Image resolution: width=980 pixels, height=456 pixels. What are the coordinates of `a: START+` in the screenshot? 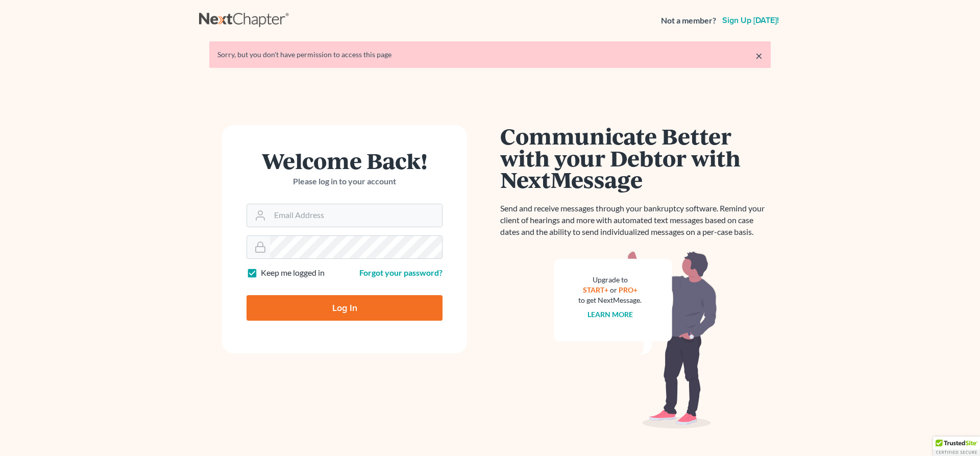 It's located at (596, 289).